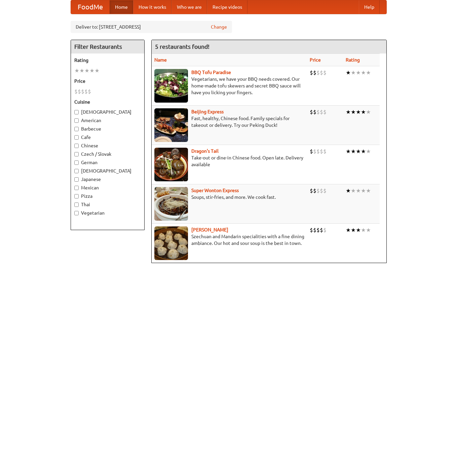  Describe the element at coordinates (315, 60) in the screenshot. I see `a: Price` at that location.